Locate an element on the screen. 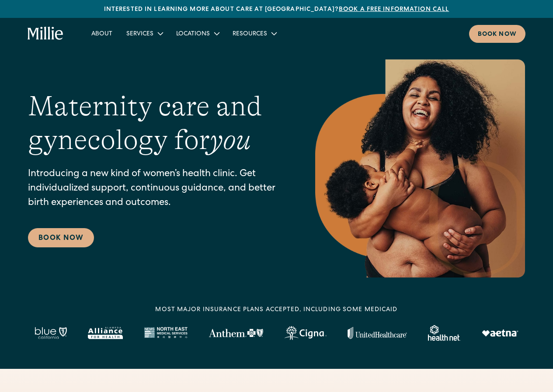 The width and height of the screenshot is (553, 392). img: Blue California logo is located at coordinates (51, 333).